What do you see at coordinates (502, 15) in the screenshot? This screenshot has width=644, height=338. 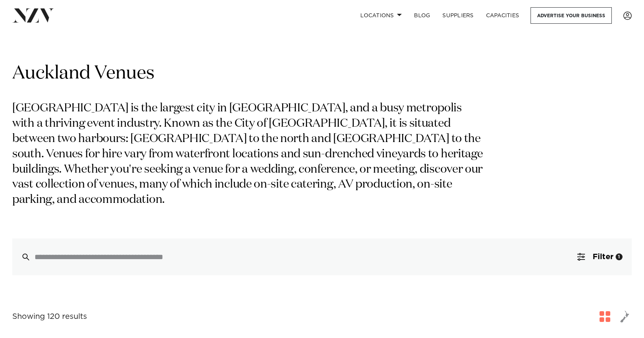 I see `a: Capacities` at bounding box center [502, 15].